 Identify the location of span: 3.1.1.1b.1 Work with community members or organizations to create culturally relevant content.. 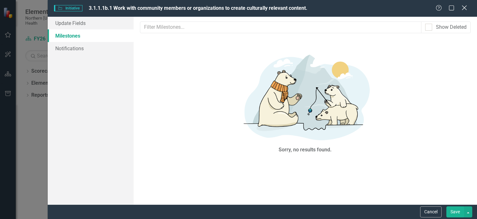
(198, 8).